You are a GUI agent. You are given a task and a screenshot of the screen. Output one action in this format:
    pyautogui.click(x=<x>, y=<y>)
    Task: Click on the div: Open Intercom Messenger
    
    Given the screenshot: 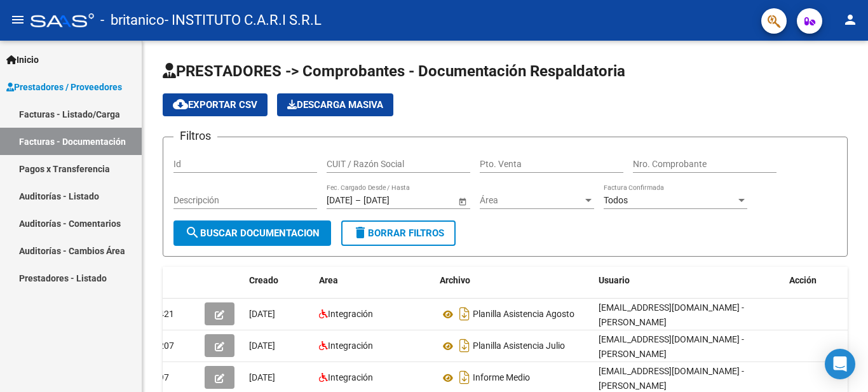 What is the action you would take?
    pyautogui.click(x=840, y=364)
    